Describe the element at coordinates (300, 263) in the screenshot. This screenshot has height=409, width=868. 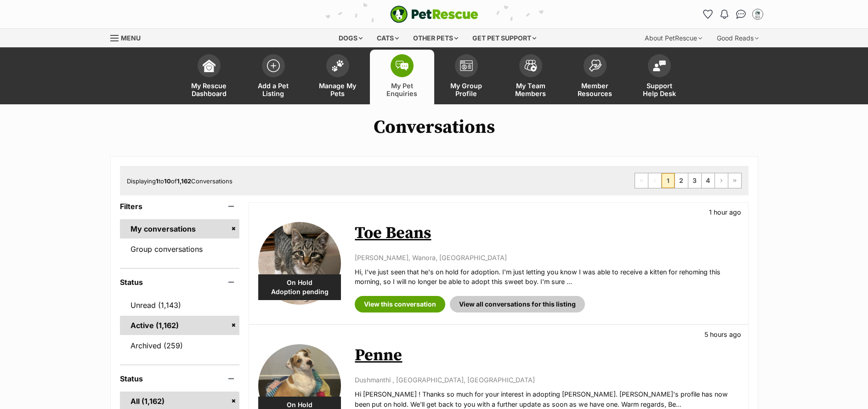
I see `img: Toe Beans` at that location.